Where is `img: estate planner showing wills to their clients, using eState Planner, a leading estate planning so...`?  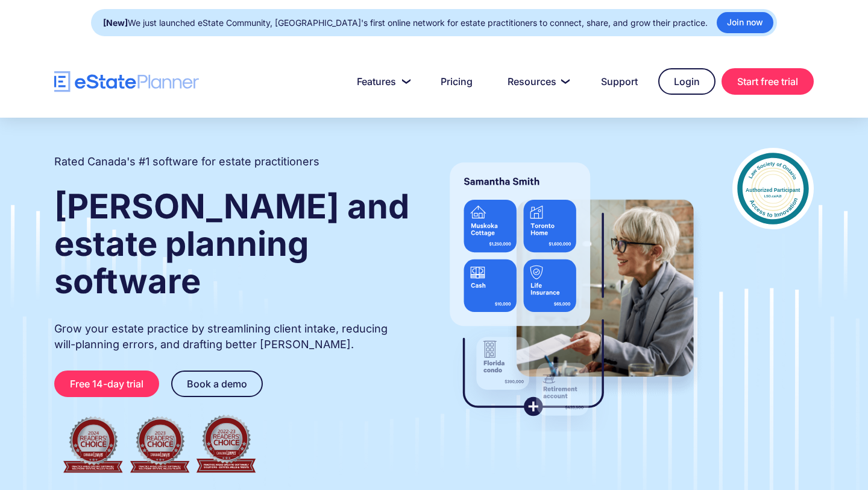 img: estate planner showing wills to their clients, using eState Planner, a leading estate planning so... is located at coordinates (572, 289).